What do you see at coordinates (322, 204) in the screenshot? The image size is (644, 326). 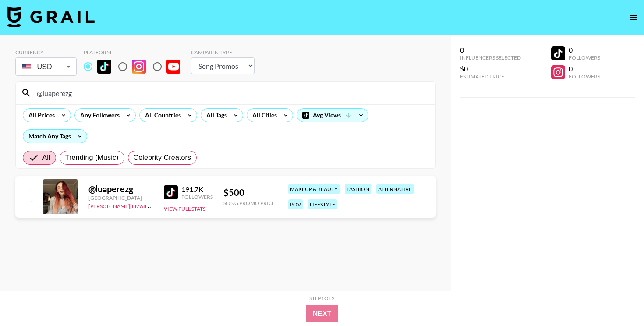 I see `div: lifestyle` at bounding box center [322, 204].